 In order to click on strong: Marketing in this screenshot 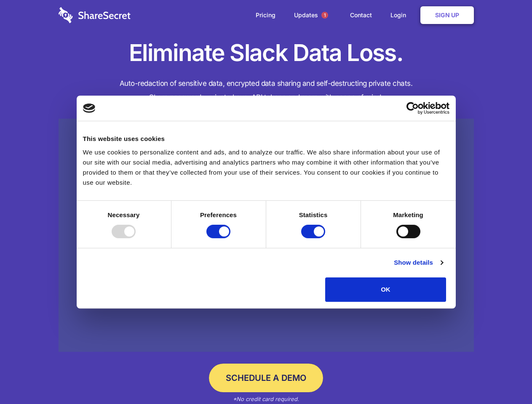, I will do `click(408, 215)`.